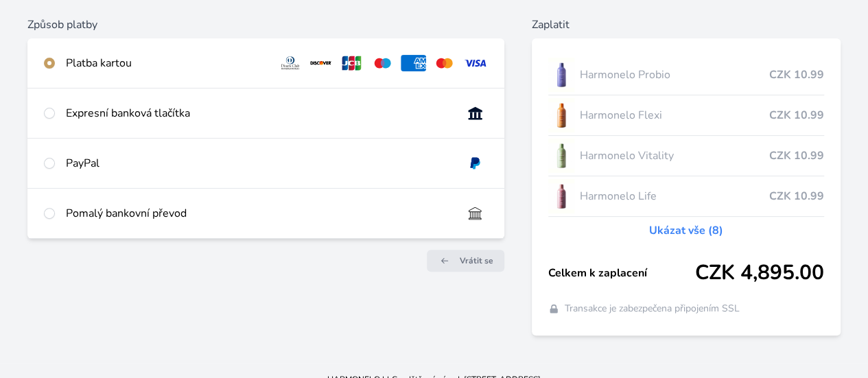 This screenshot has width=868, height=378. Describe the element at coordinates (466, 261) in the screenshot. I see `a: Vrátit se` at that location.